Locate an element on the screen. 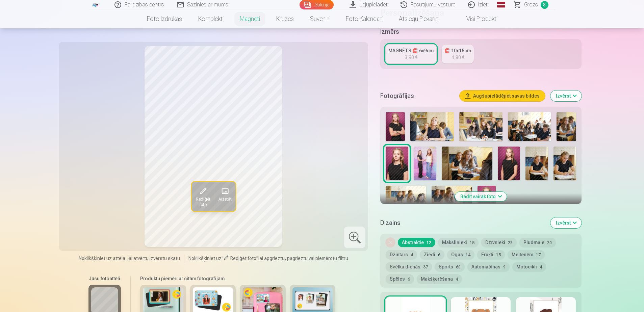 The width and height of the screenshot is (644, 312). span: 9 is located at coordinates (504, 267).